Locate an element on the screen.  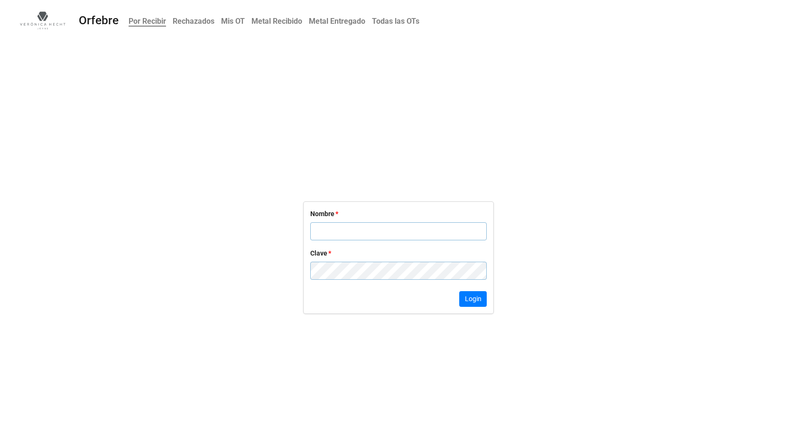
a: Mis OT is located at coordinates (233, 21).